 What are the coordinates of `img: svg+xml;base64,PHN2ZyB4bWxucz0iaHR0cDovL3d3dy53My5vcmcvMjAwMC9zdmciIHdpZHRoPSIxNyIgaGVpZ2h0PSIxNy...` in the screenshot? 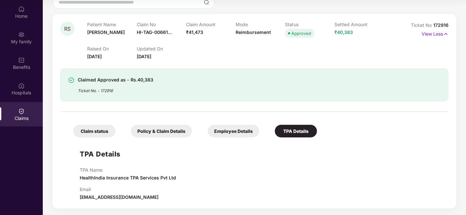 It's located at (446, 34).